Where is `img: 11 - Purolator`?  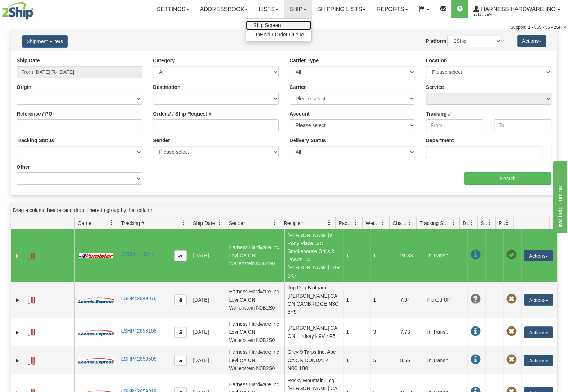 img: 11 - Purolator is located at coordinates (96, 256).